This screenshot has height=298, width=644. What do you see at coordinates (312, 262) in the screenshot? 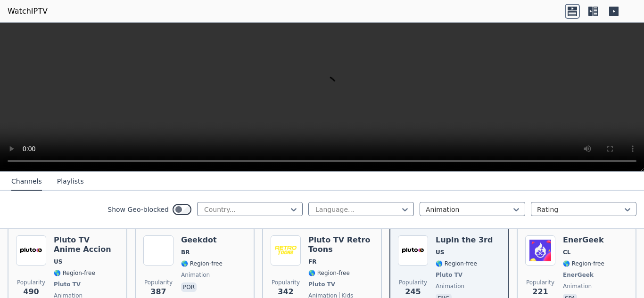
I see `span: FR` at bounding box center [312, 262].